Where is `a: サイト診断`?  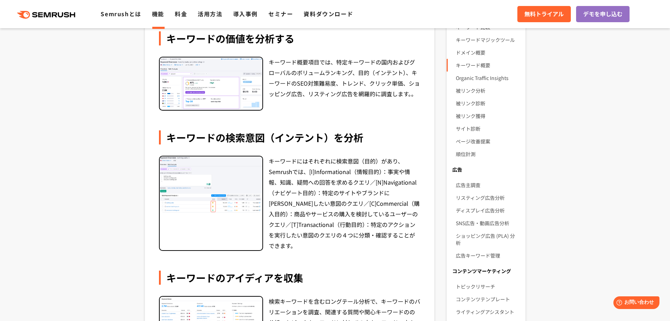
a: サイト診断 is located at coordinates (488, 128).